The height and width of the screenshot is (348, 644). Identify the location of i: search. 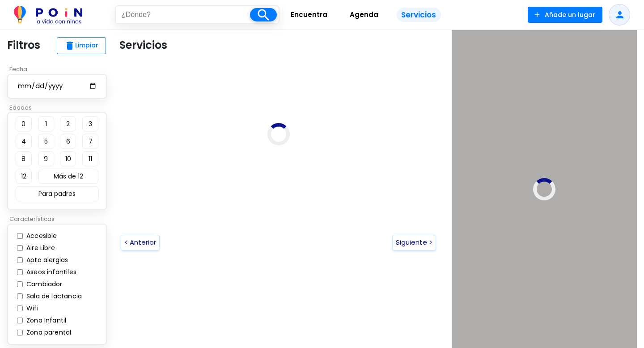
(263, 15).